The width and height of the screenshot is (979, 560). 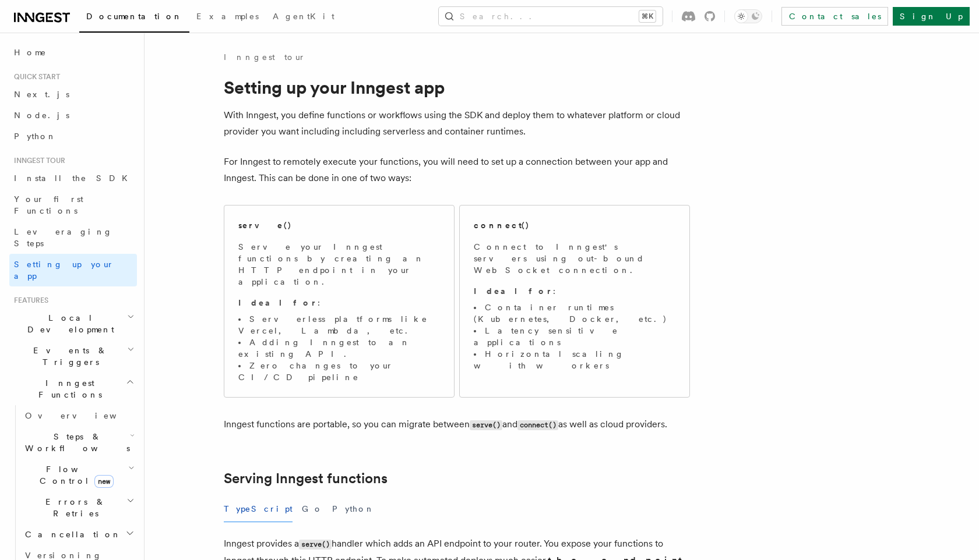 I want to click on span: Python, so click(x=35, y=136).